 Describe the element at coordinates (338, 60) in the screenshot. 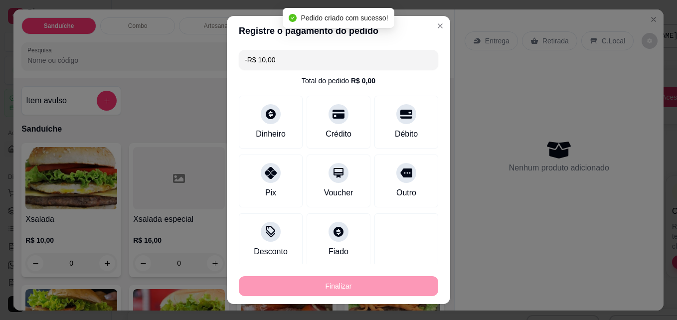

I see `input: Ex.: hambúrguer de cordeiro` at that location.